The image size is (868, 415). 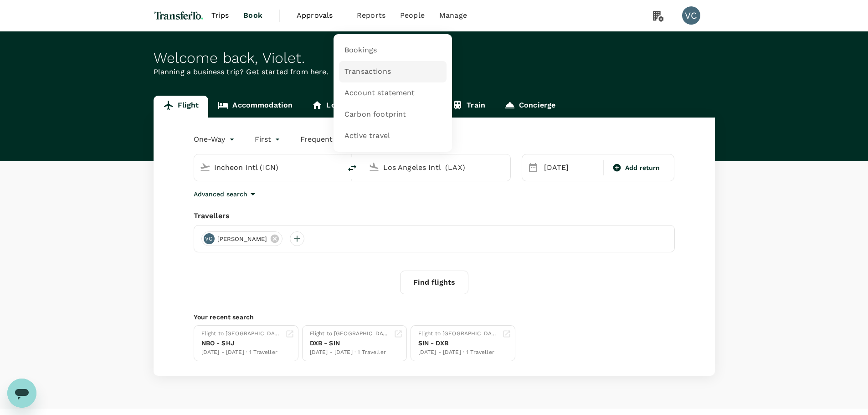 What do you see at coordinates (268, 140) in the screenshot?
I see `div: First` at bounding box center [268, 140].